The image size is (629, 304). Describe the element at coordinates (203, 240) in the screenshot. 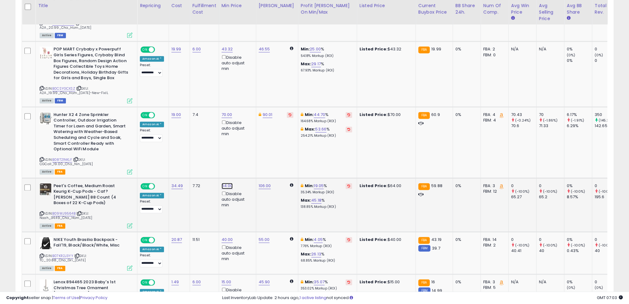

I see `div: 11.51` at that location.